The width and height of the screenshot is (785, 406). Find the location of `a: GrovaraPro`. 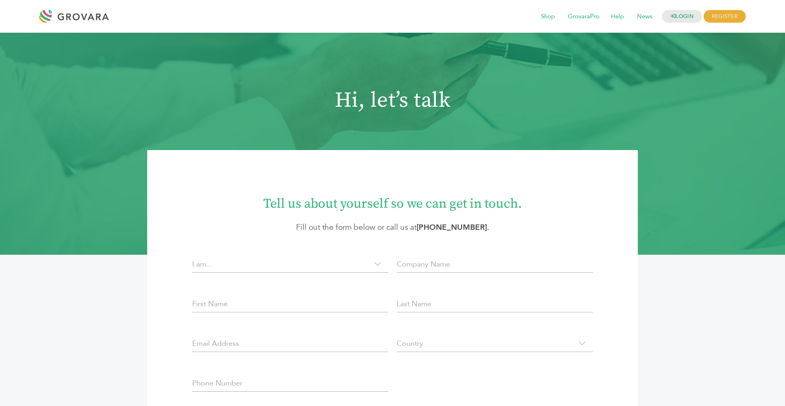

a: GrovaraPro is located at coordinates (584, 17).